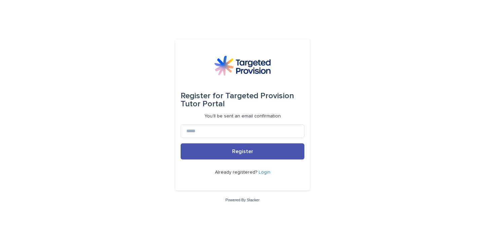 The width and height of the screenshot is (485, 249). I want to click on button: Register, so click(242, 151).